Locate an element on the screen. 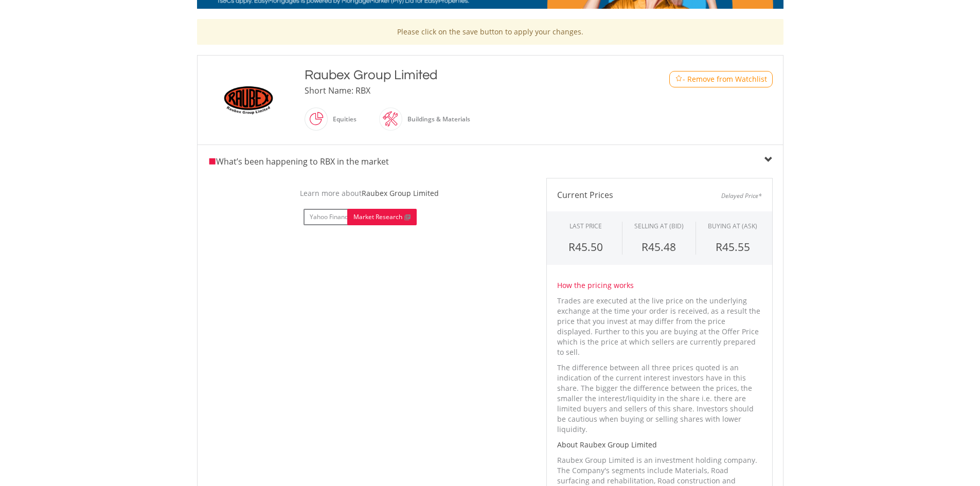  a: Market Research is located at coordinates (382, 217).